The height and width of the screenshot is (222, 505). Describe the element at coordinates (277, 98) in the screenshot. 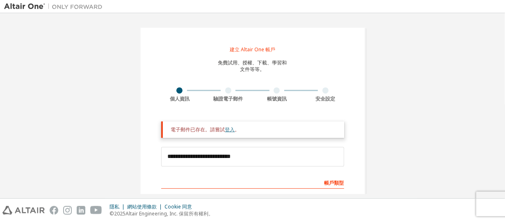

I see `font: 帳號資訊` at that location.